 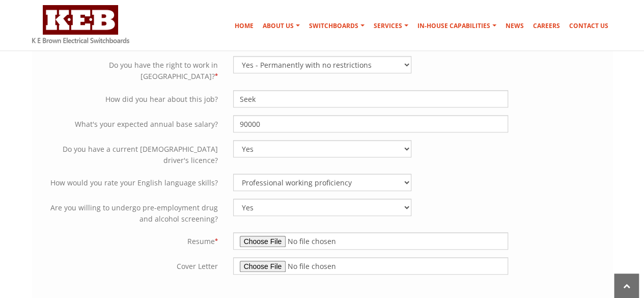 What do you see at coordinates (129, 264) in the screenshot?
I see `label: Cover Letter` at bounding box center [129, 264].